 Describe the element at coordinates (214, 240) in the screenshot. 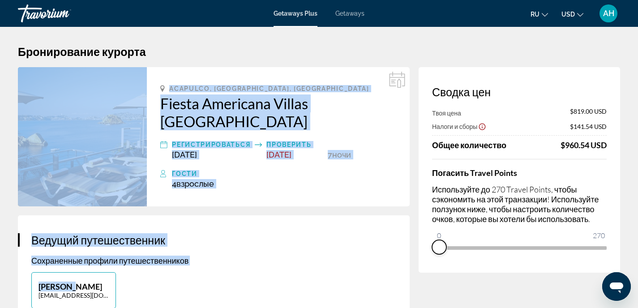

I see `h3: Ведущий путешественник` at that location.